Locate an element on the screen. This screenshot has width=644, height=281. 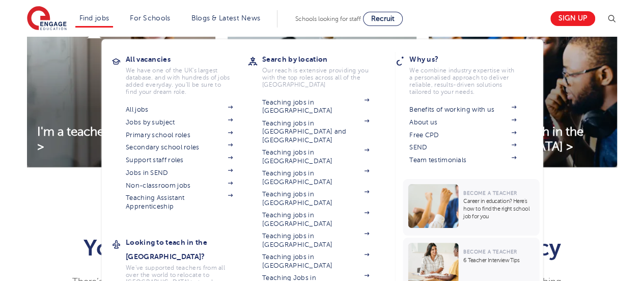
a: For Schools is located at coordinates (150, 18).